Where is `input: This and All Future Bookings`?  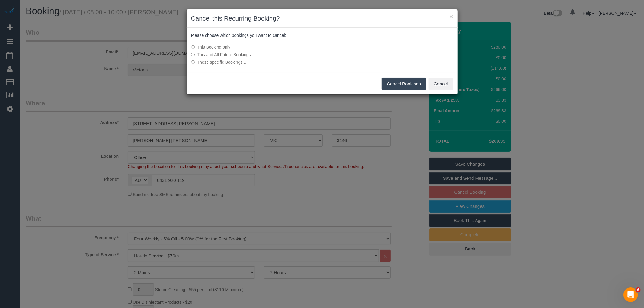 input: This and All Future Bookings is located at coordinates (193, 55).